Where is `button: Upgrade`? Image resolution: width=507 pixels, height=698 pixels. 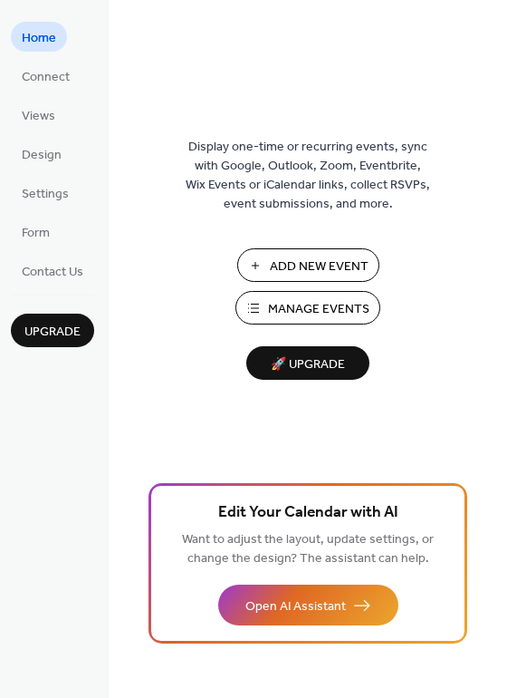
button: Upgrade is located at coordinates (53, 330).